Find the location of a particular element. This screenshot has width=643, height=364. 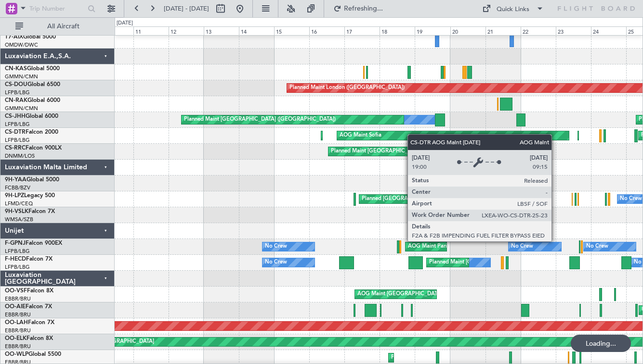

div: 20 is located at coordinates (467, 30).